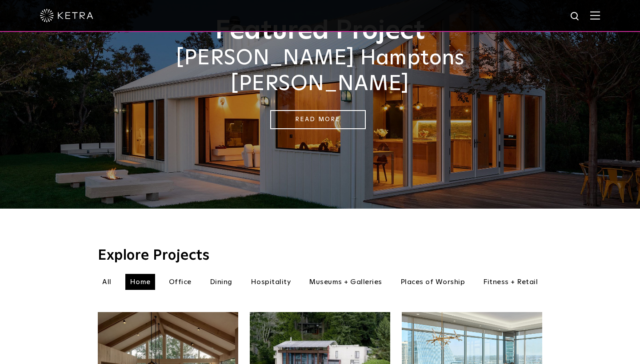 This screenshot has height=364, width=640. What do you see at coordinates (595, 15) in the screenshot?
I see `img: Hamburger%20Nav.svg` at bounding box center [595, 15].